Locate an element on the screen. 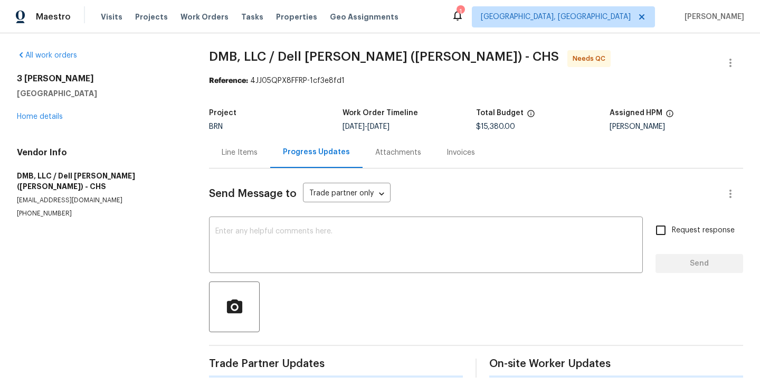 The image size is (760, 385). span: Tasks is located at coordinates (252, 17).